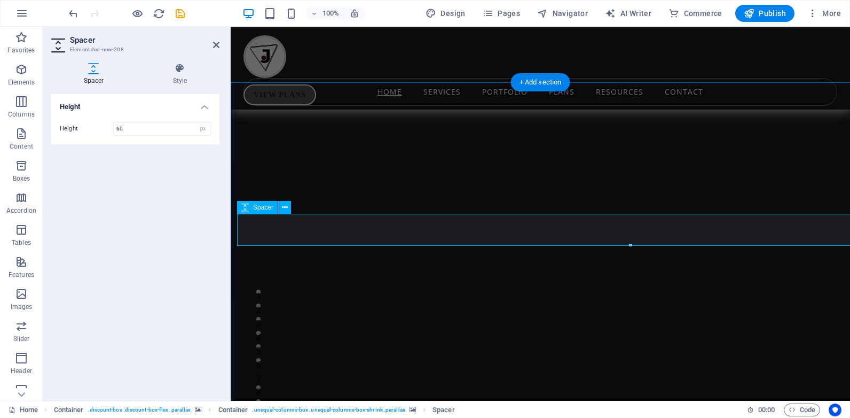 This screenshot has width=850, height=418. I want to click on div: + Add section, so click(541, 82).